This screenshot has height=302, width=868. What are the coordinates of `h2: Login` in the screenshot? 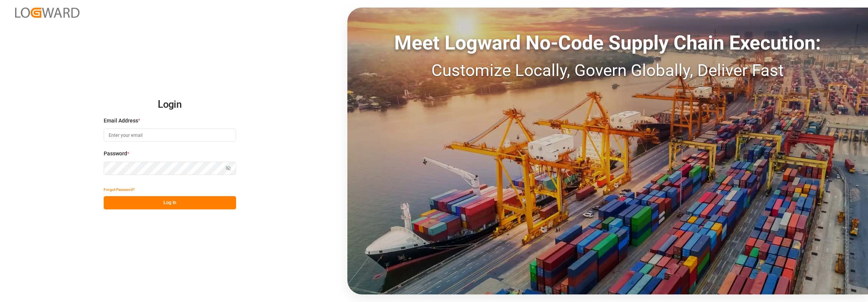 It's located at (170, 105).